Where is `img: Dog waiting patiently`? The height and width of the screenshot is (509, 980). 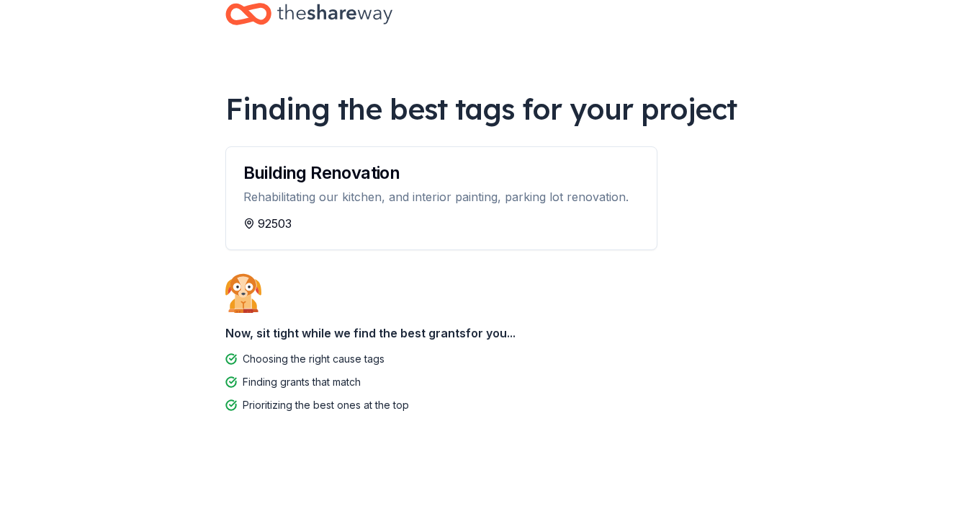
img: Dog waiting patiently is located at coordinates (243, 292).